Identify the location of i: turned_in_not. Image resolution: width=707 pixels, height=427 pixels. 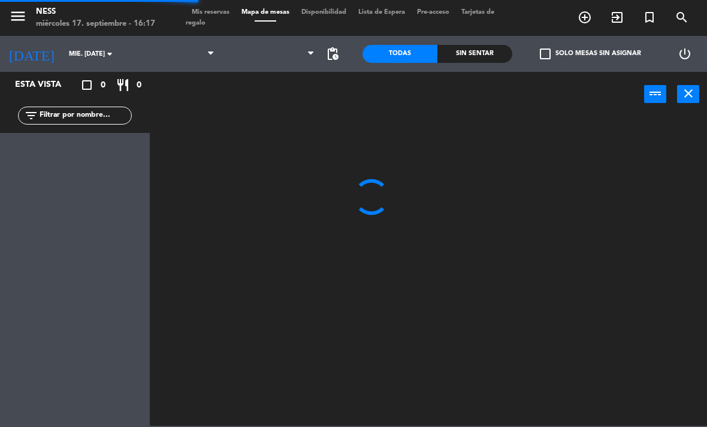
(650, 17).